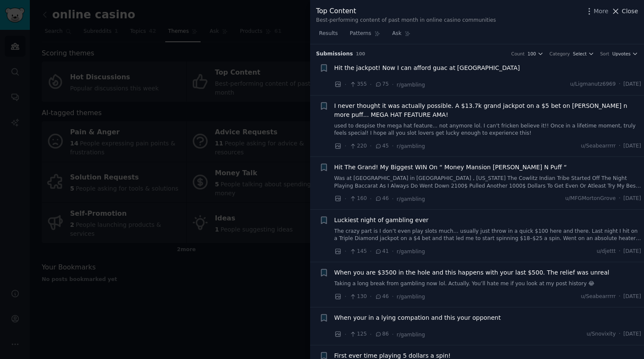 This screenshot has height=359, width=644. What do you see at coordinates (417, 317) in the screenshot?
I see `a: When your in a lying compation and this your opponent` at bounding box center [417, 317].